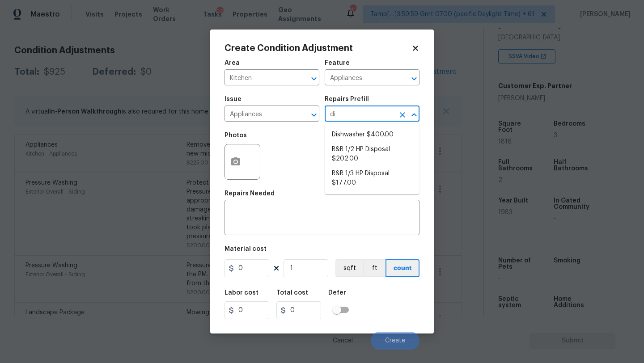 The height and width of the screenshot is (363, 644). What do you see at coordinates (414, 115) in the screenshot?
I see `button: Close` at bounding box center [414, 115].